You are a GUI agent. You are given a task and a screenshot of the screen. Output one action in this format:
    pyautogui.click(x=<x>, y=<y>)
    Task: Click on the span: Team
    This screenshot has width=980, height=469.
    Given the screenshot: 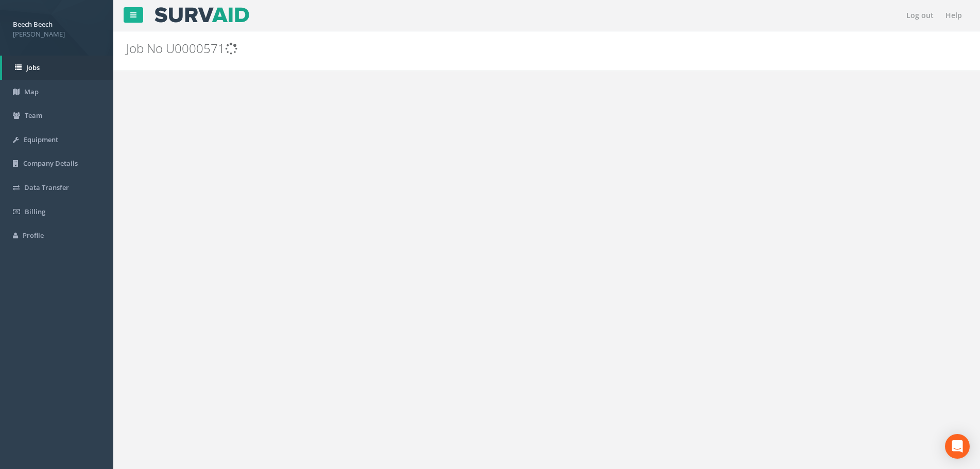 What is the action you would take?
    pyautogui.click(x=33, y=115)
    